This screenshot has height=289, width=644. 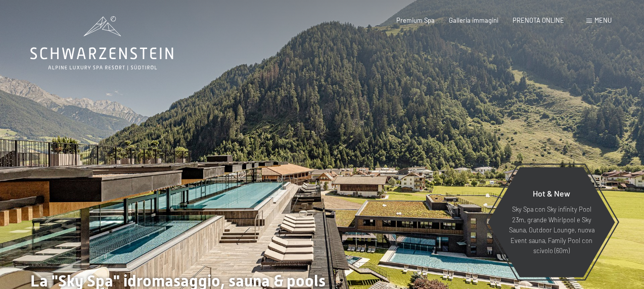 I want to click on p: Sky Spa con Sky infinity Pool 23m, grande Whirlpool e Sky Sauna, Outdoor Lounge, nuova Event saun..., so click(x=551, y=230).